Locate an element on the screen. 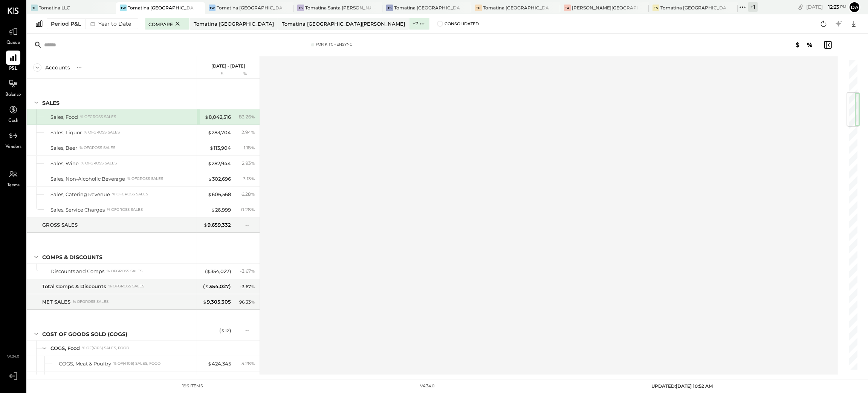 Image resolution: width=868 pixels, height=393 pixels. div: 2.94 is located at coordinates (249, 132).